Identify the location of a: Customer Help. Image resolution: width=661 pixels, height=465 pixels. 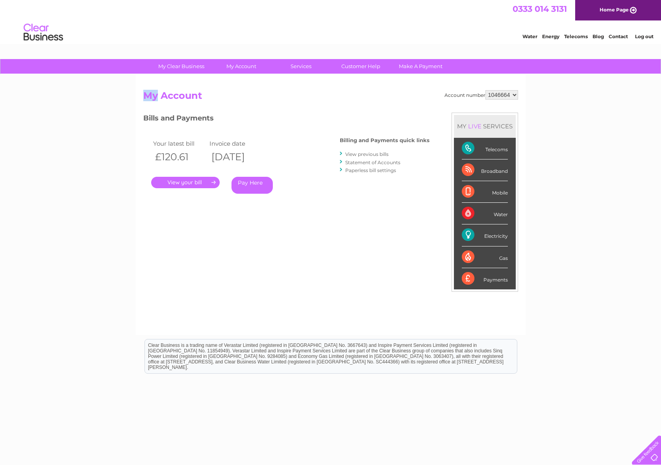
(361, 66).